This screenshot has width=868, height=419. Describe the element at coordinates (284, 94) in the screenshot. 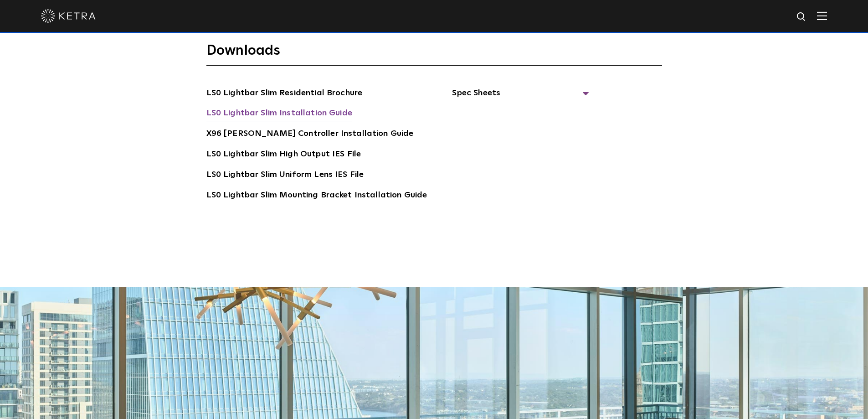

I see `a: LS0 Lightbar Slim Residential Brochure` at that location.